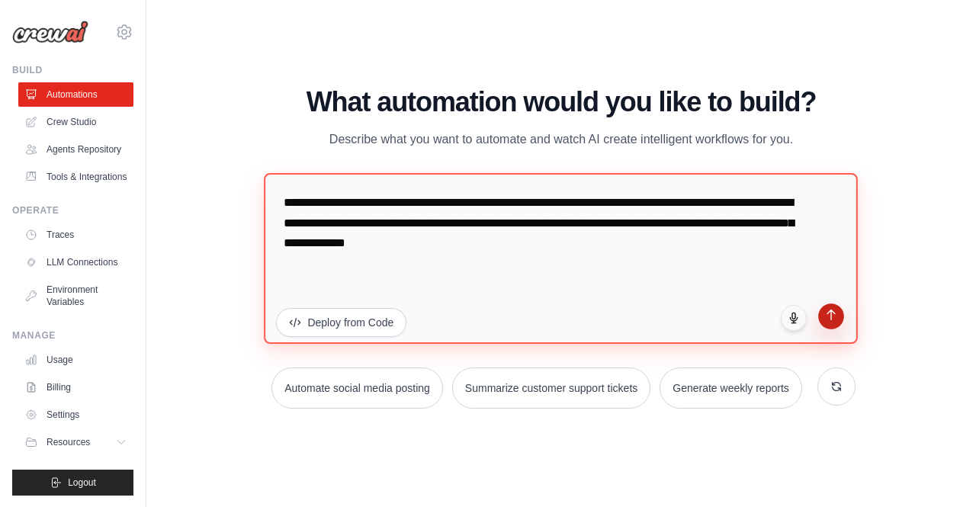 The image size is (976, 507). I want to click on button: Deploy from Code, so click(341, 323).